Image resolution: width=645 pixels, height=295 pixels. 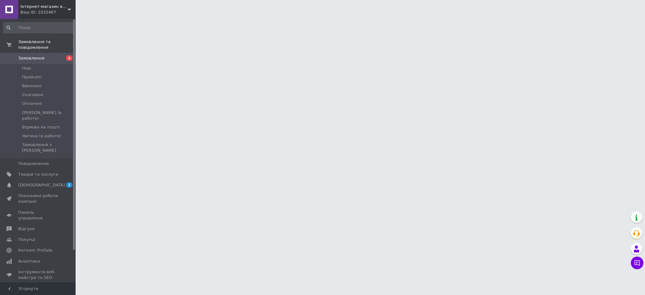 What do you see at coordinates (27, 240) in the screenshot?
I see `span: Покупці` at bounding box center [27, 240].